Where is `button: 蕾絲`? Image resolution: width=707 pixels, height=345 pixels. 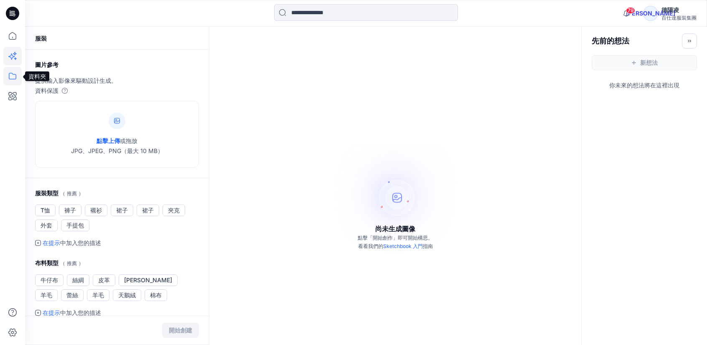 button: 蕾絲 is located at coordinates (72, 295).